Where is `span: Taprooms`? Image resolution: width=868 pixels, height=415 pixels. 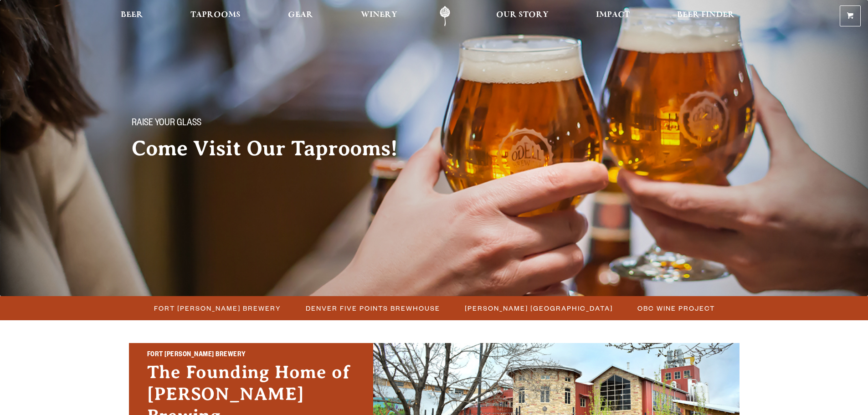 span: Taprooms is located at coordinates (215, 15).